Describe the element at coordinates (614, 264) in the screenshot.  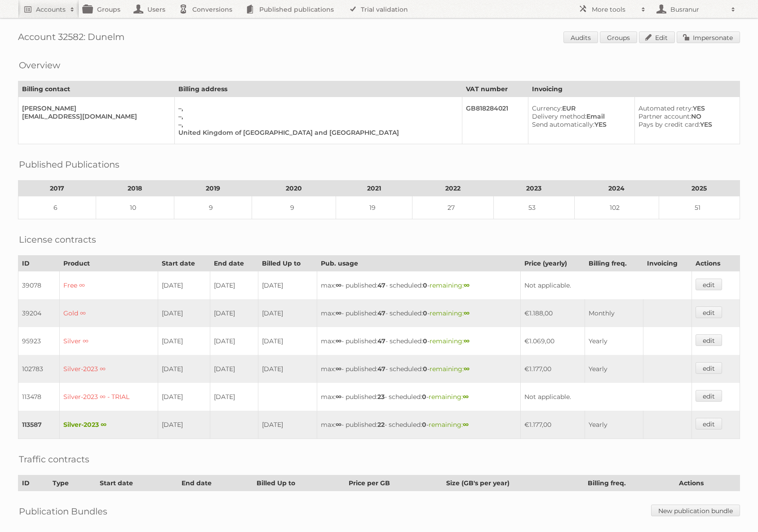
I see `th: Billing freq.` at that location.